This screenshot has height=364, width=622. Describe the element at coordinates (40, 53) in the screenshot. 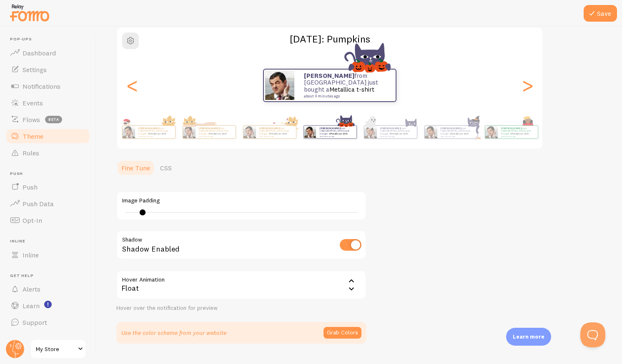

I see `span: Dashboard` at that location.